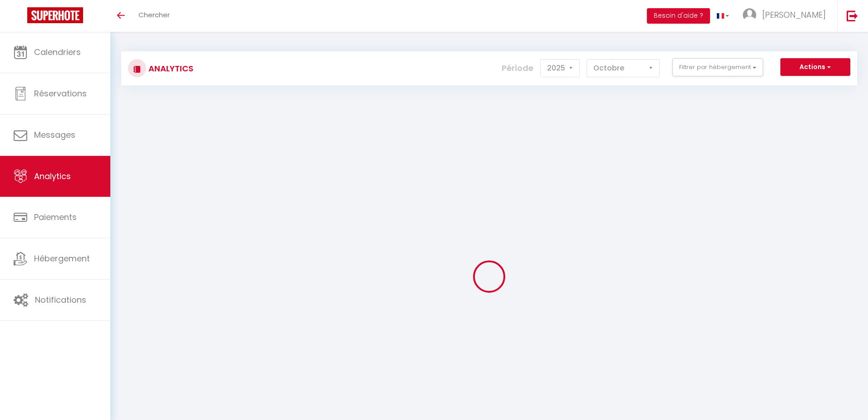 The width and height of the screenshot is (868, 420). I want to click on span: Analytics, so click(52, 176).